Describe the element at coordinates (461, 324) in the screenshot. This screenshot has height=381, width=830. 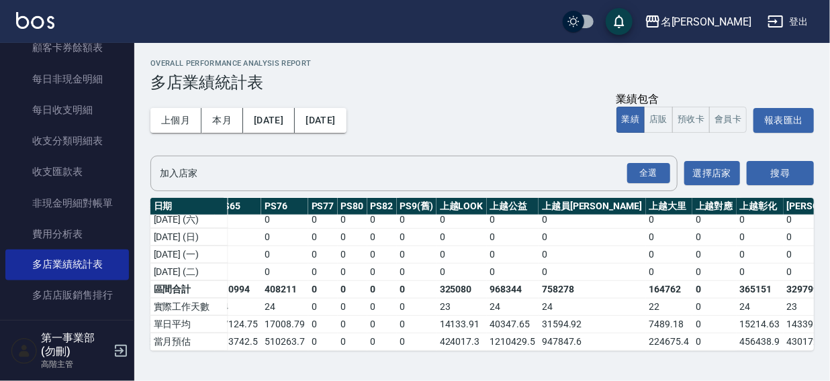
I see `td: 14133.91` at that location.